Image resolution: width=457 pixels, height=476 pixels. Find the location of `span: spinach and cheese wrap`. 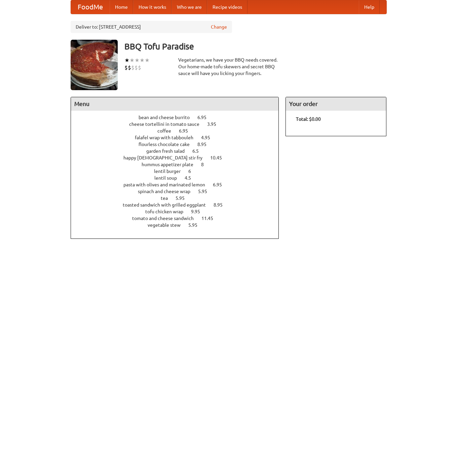

span: spinach and cheese wrap is located at coordinates (168, 191).